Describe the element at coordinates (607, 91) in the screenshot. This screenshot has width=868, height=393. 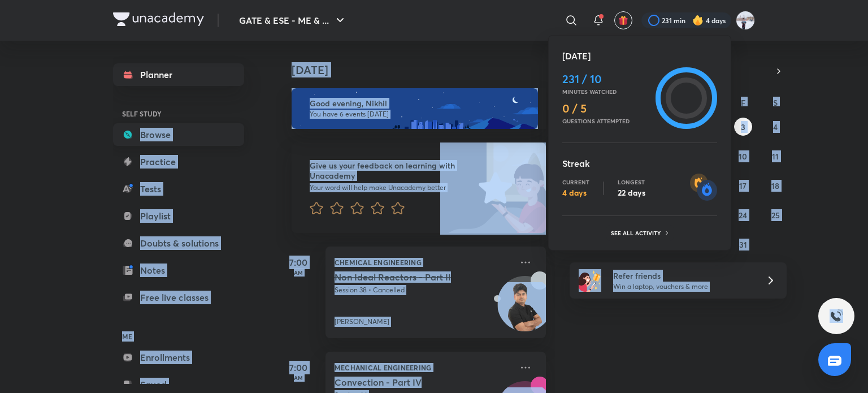
I see `p: Minutes watched` at that location.